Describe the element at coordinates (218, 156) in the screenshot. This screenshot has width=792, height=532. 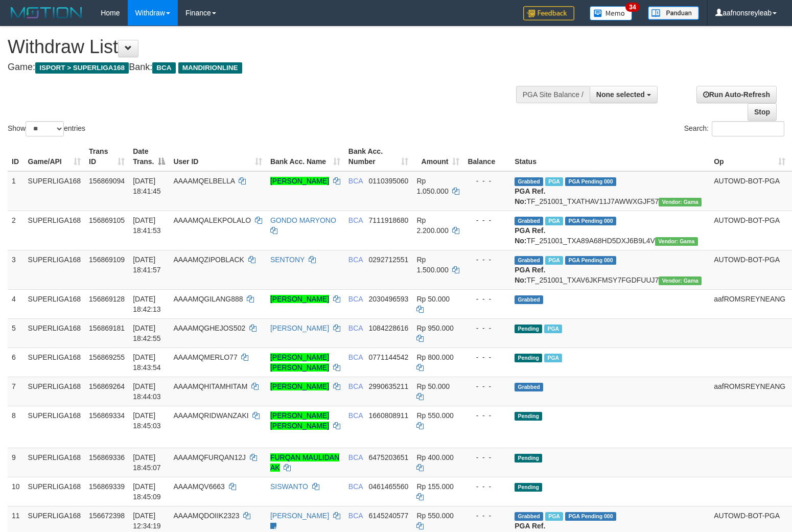
I see `th: User ID: activate to sort column ascending` at that location.